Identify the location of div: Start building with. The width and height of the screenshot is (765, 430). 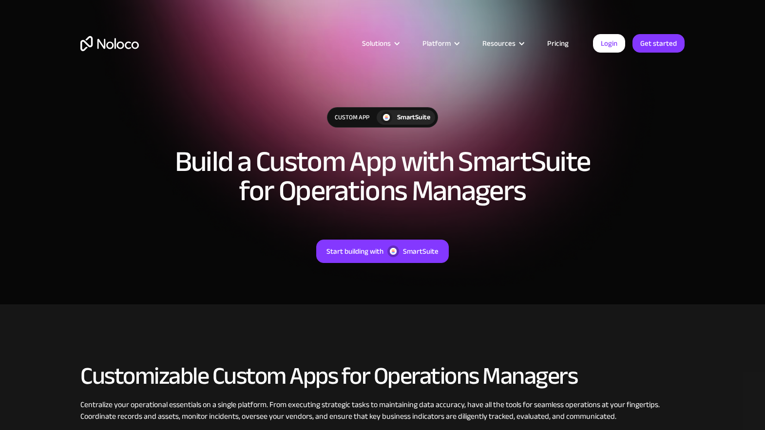
(355, 252).